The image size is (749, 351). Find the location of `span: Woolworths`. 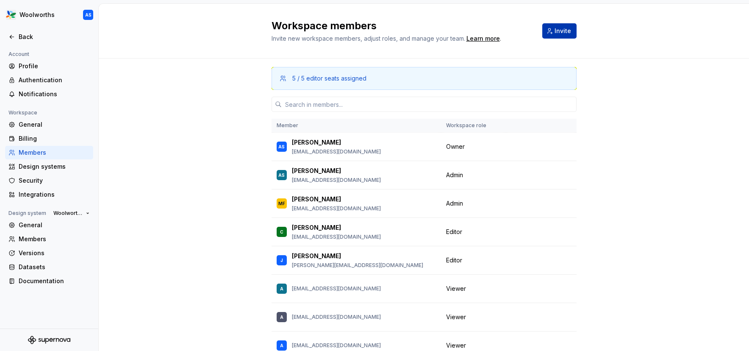

span: Woolworths is located at coordinates (68, 213).